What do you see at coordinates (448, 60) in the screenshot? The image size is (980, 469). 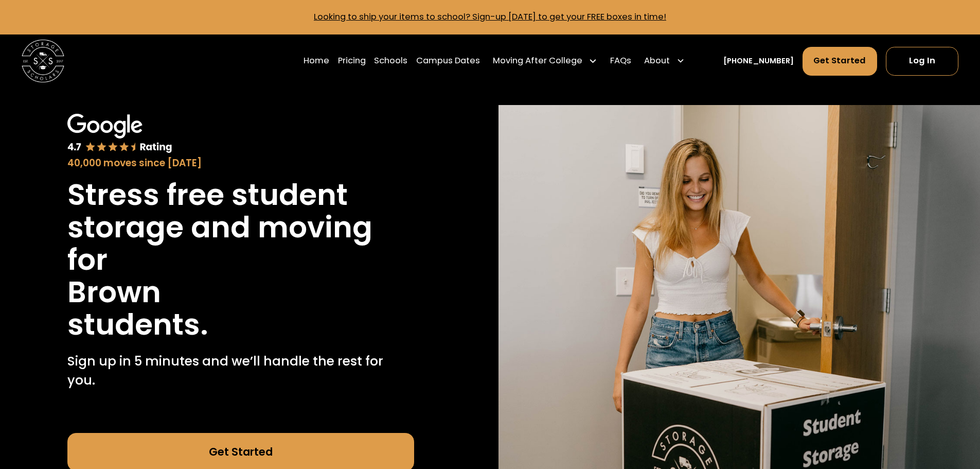 I see `a: Campus Dates` at bounding box center [448, 60].